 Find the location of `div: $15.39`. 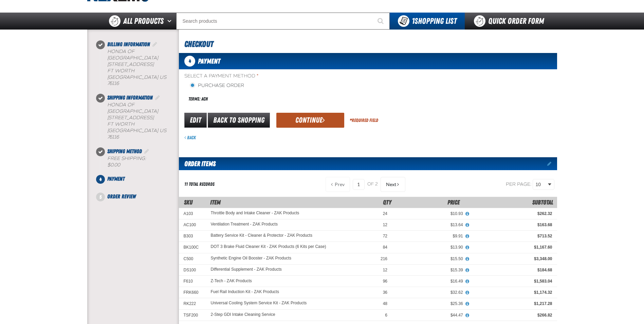

div: $15.39 is located at coordinates (430, 270).